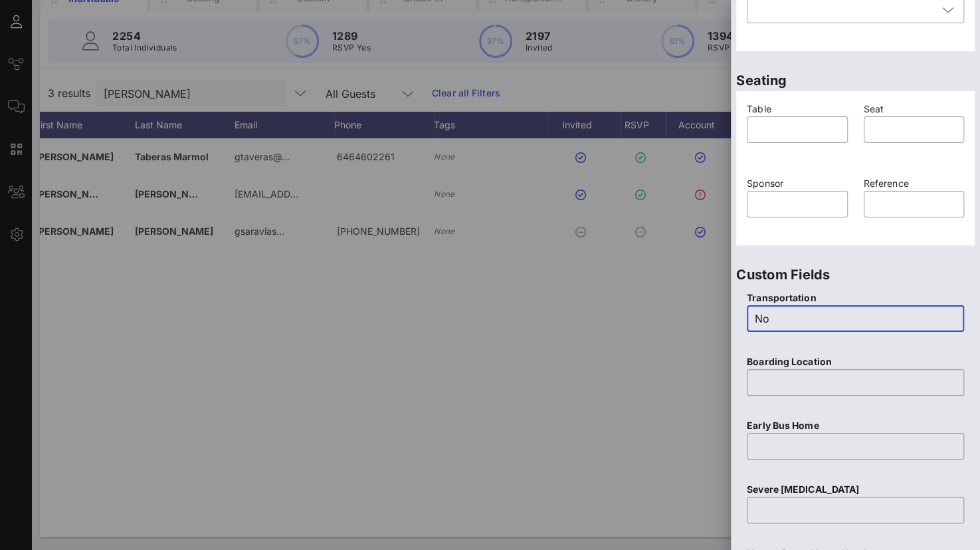 This screenshot has height=550, width=980. Describe the element at coordinates (856, 298) in the screenshot. I see `p: Transportation` at that location.